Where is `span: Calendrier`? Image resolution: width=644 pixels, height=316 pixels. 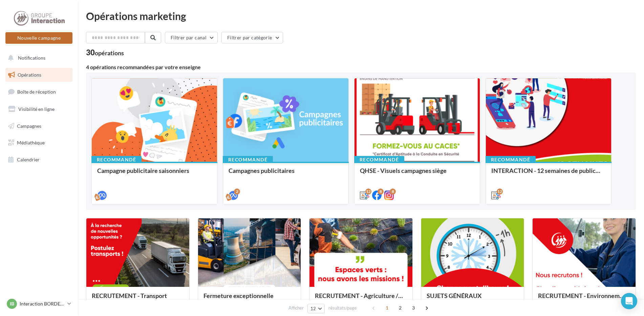 span: Calendrier is located at coordinates (28, 159).